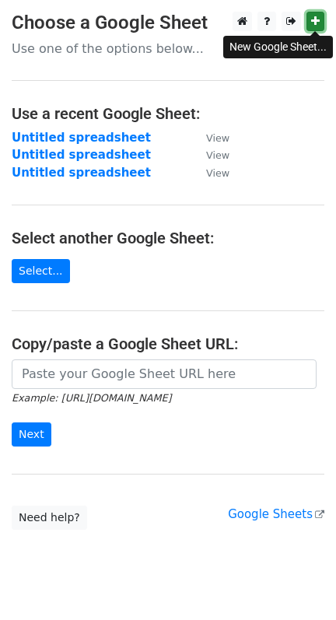  I want to click on div: New Google Sheet..., so click(278, 47).